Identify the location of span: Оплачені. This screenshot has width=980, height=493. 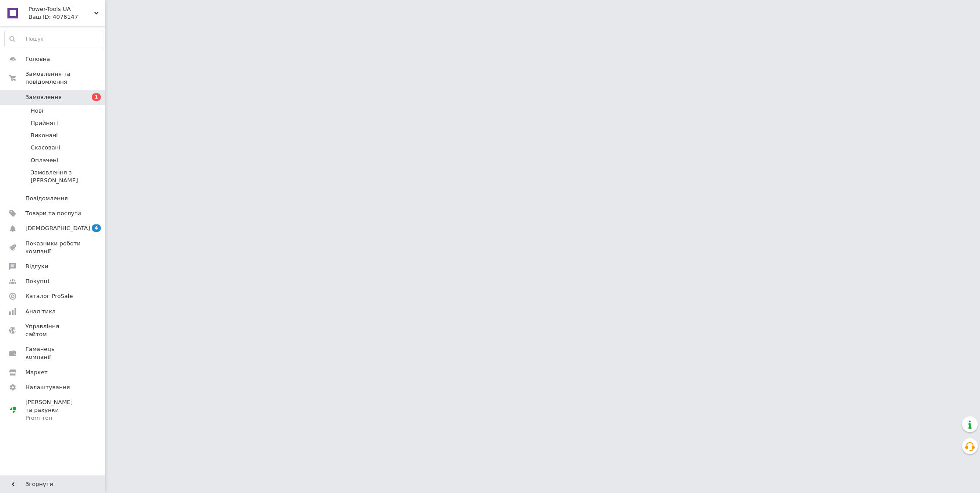
(44, 160).